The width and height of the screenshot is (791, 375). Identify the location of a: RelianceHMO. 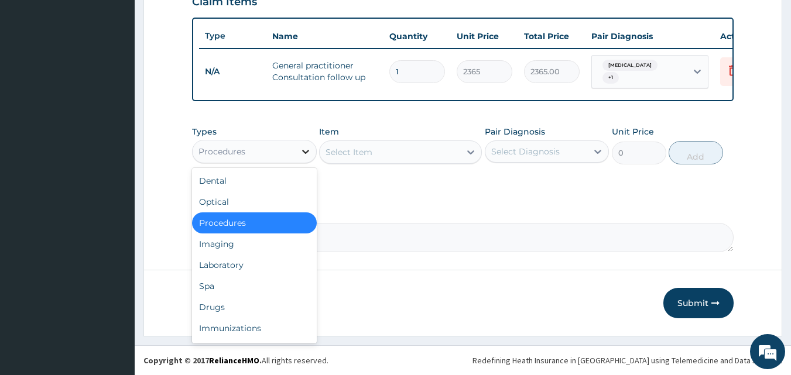
(234, 361).